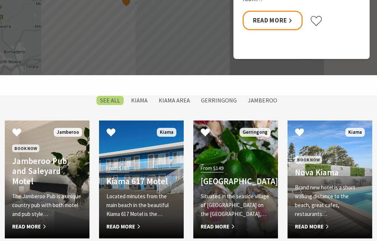 Image resolution: width=377 pixels, height=241 pixels. What do you see at coordinates (316, 21) in the screenshot?
I see `button: Click to favourite The Sebel Kiama` at bounding box center [316, 21].